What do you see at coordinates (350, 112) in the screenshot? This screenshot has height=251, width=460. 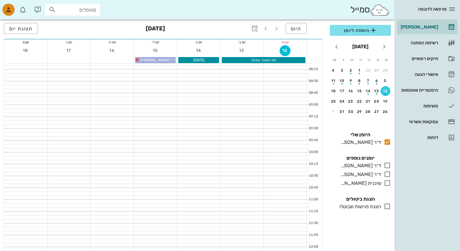 I see `button: 30` at bounding box center [350, 112].